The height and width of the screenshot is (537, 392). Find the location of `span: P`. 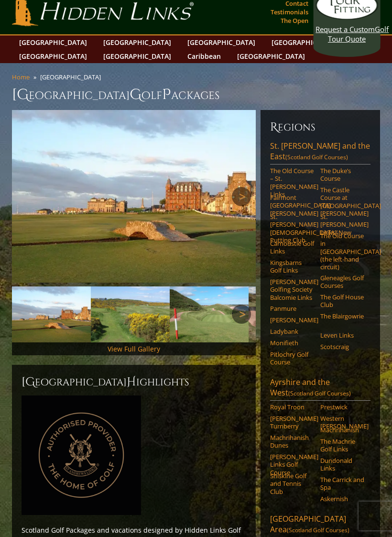

span: P is located at coordinates (166, 95).